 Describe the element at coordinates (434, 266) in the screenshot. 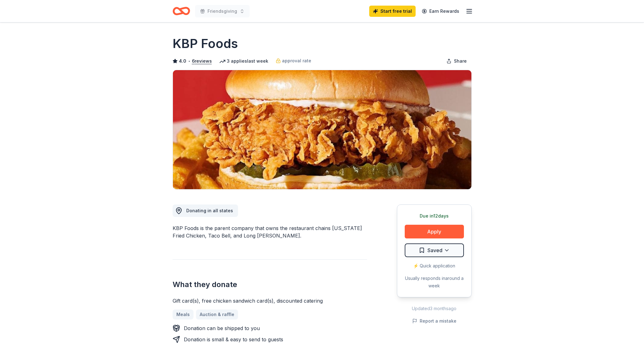

I see `div: ⚡️ Quick application` at that location.